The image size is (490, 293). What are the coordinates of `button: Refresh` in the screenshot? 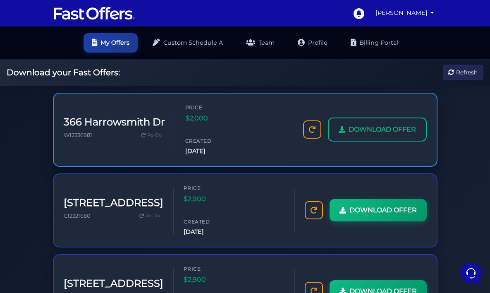 It's located at (463, 72).